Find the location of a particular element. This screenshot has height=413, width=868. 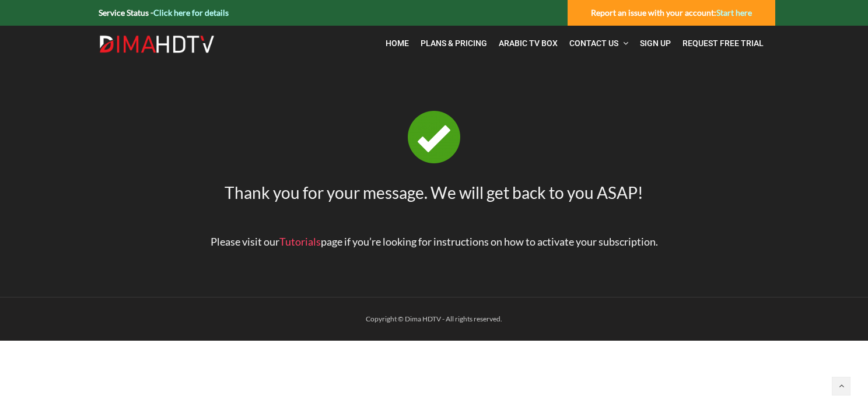

span: Home is located at coordinates (397, 43).